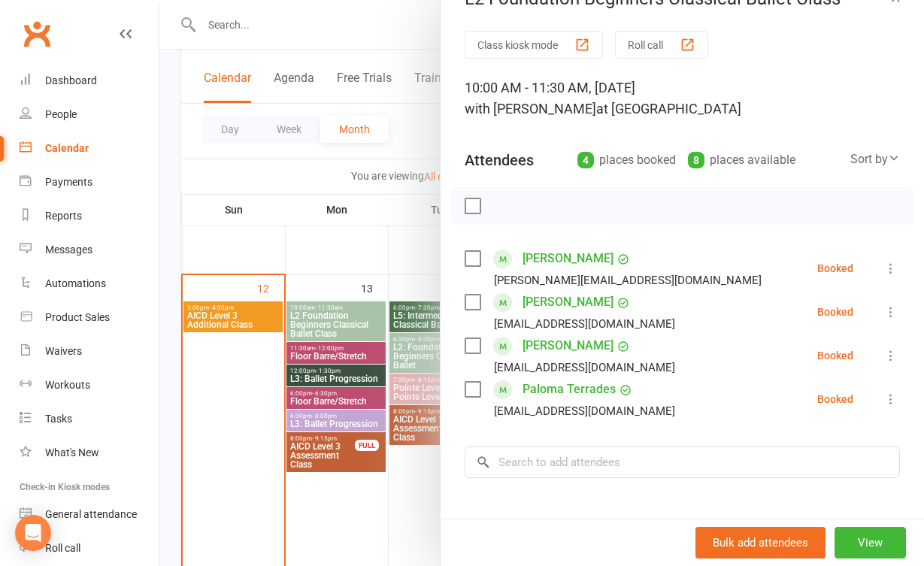 This screenshot has width=924, height=566. Describe the element at coordinates (696, 160) in the screenshot. I see `div: 8` at that location.